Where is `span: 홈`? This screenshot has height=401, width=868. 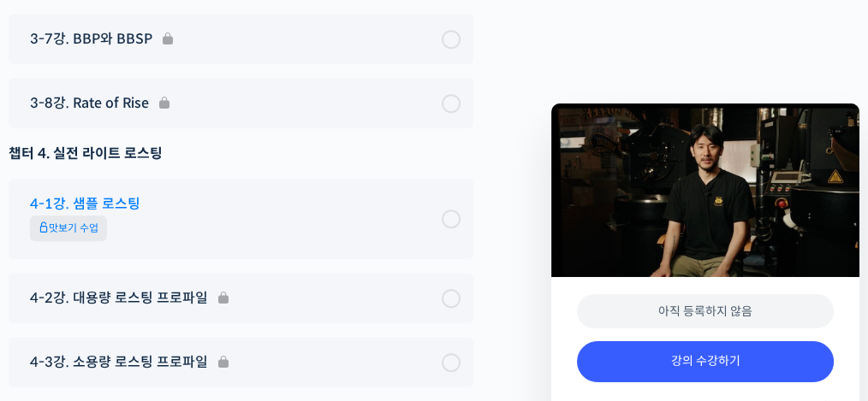
span: 홈 is located at coordinates (59, 291).